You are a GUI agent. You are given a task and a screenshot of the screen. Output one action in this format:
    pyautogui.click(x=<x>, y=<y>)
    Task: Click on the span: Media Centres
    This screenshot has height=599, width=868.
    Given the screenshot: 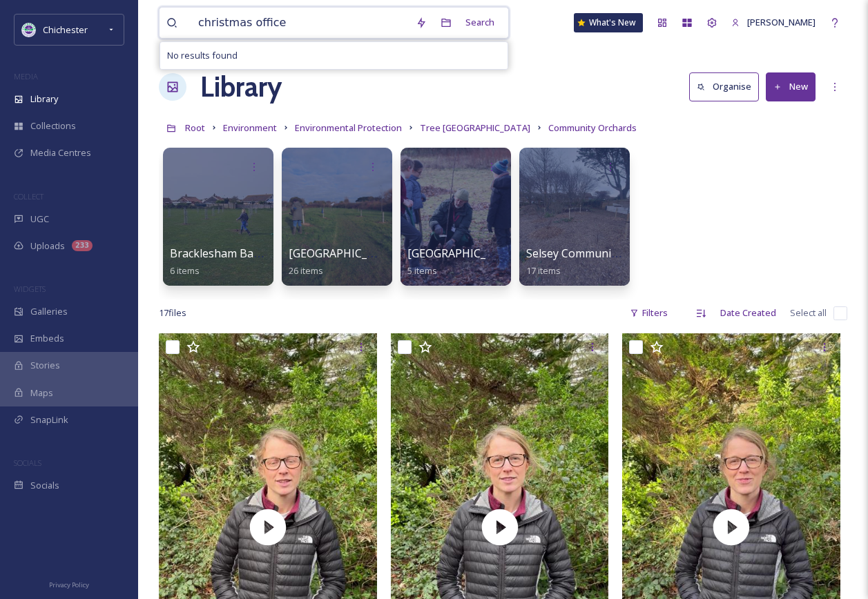 What is the action you would take?
    pyautogui.click(x=60, y=152)
    